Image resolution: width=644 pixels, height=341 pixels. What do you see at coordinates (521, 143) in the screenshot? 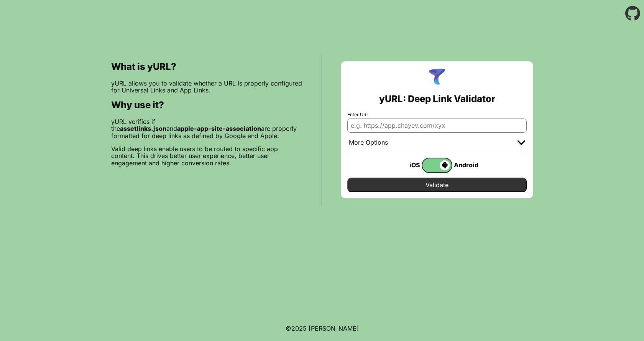
I see `img: chevron` at bounding box center [521, 143].